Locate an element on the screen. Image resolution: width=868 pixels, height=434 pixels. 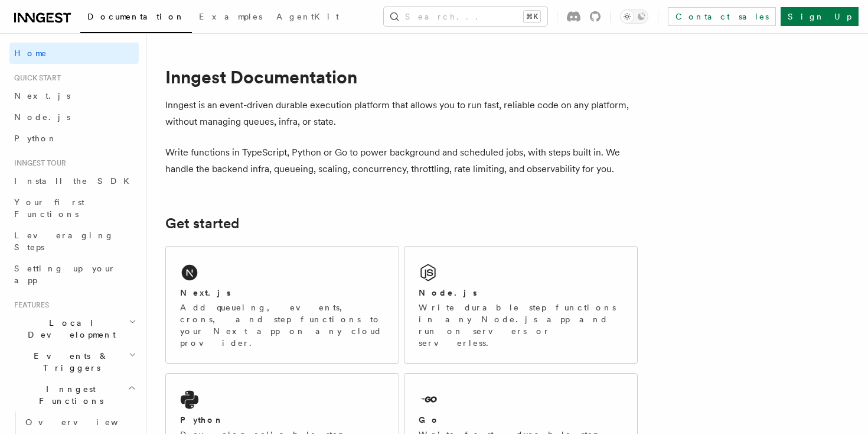
a: Next.jsAdd queueing, events, crons, and step functions to your Next app on any cloud provider. is located at coordinates (282, 304).